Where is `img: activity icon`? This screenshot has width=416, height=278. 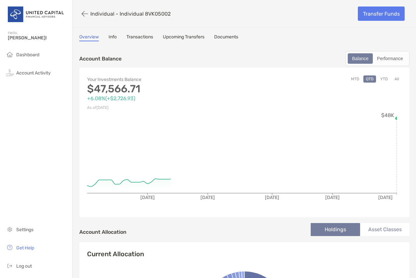
img: activity icon is located at coordinates (10, 73).